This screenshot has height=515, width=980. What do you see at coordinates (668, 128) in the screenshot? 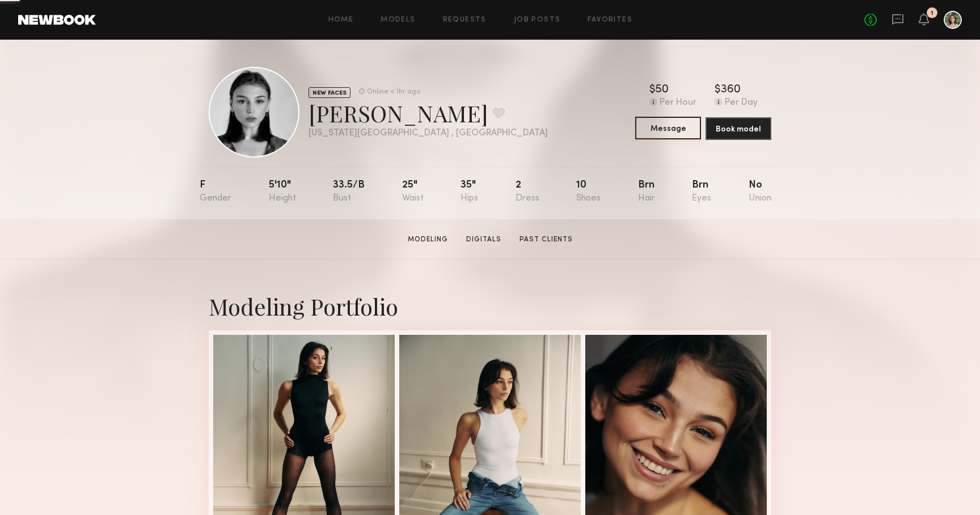
I see `button: Message` at bounding box center [668, 128].